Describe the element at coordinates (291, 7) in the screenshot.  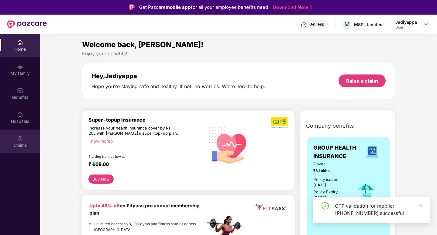
I see `a: Download Now` at that location.